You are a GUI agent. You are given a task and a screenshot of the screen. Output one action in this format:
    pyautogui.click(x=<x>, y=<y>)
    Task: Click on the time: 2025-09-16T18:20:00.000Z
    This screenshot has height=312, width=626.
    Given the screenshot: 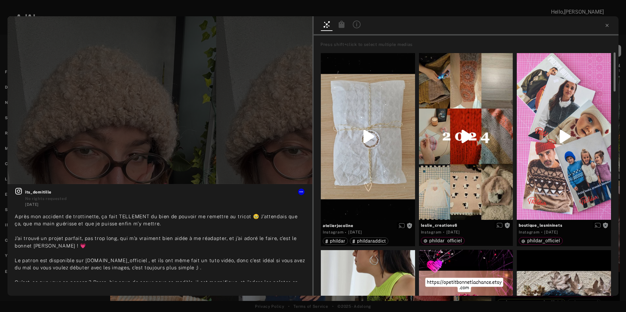 What is the action you would take?
    pyautogui.click(x=551, y=233)
    